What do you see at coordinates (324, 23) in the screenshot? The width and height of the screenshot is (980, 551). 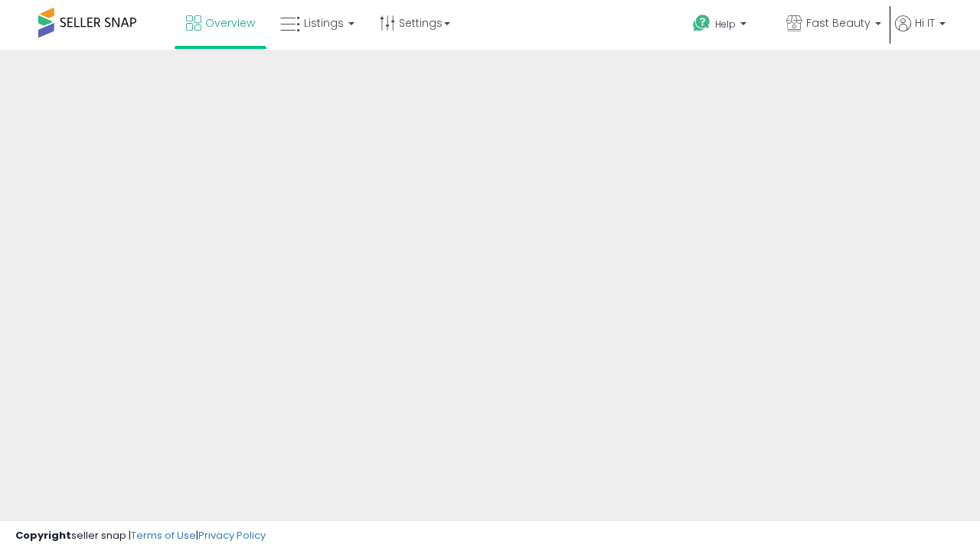 I see `span: Listings` at bounding box center [324, 23].